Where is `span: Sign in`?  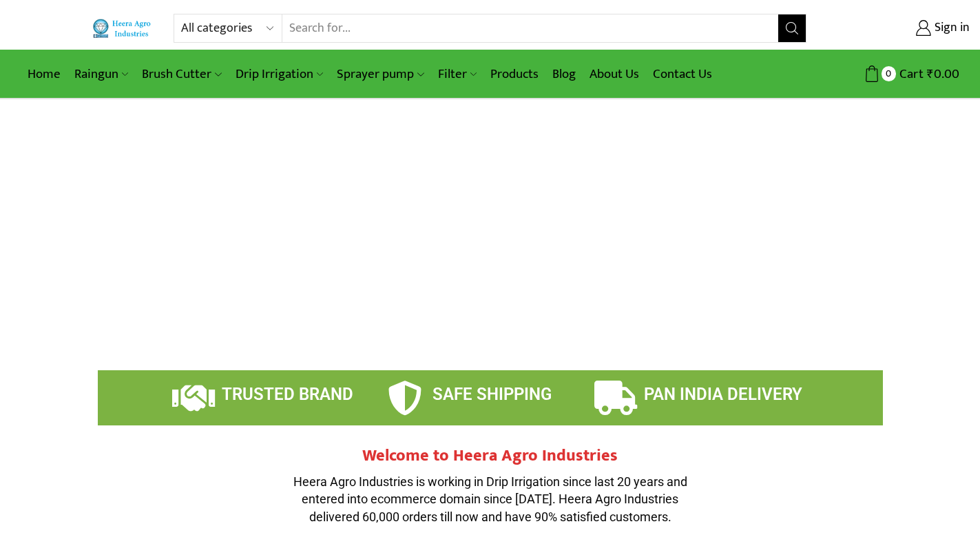
span: Sign in is located at coordinates (951, 28).